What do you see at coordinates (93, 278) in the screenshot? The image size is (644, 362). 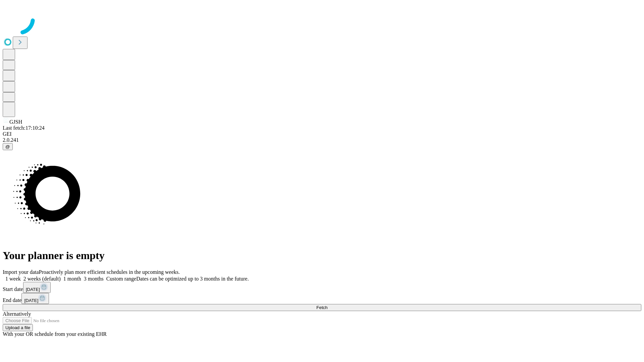 I see `span: 3 months` at bounding box center [93, 278].